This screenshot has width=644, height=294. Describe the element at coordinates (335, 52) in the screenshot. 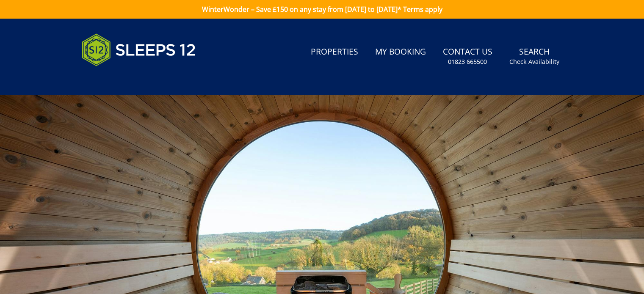

I see `a: Properties` at that location.